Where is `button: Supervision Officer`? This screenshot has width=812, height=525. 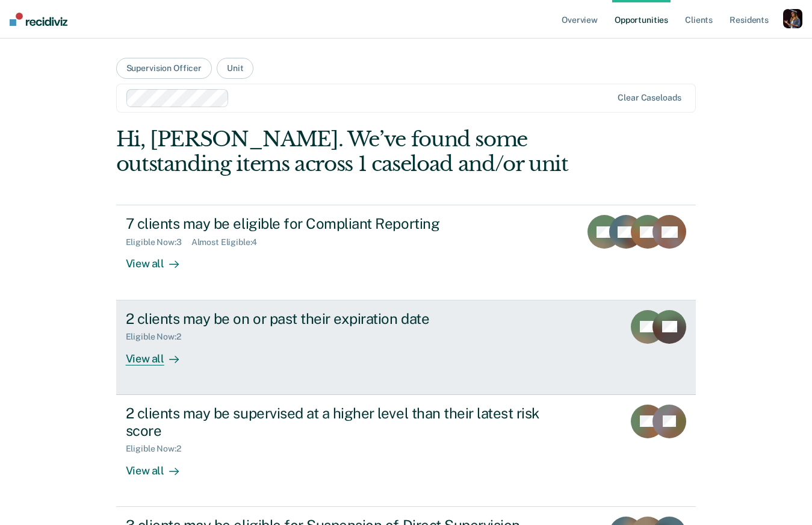 button: Supervision Officer is located at coordinates (163, 68).